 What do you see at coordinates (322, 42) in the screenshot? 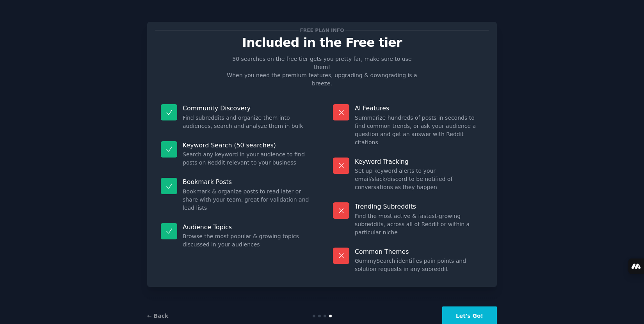
I see `p: Included in the Free tier` at bounding box center [322, 42].